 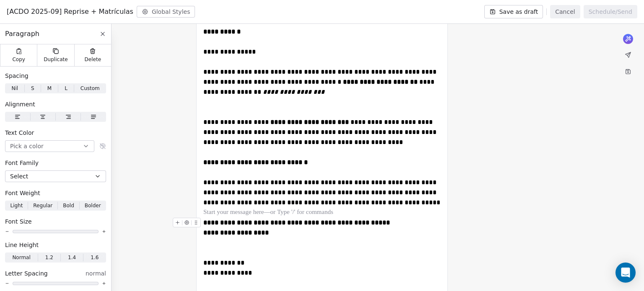 I want to click on span: Bolder, so click(x=93, y=206).